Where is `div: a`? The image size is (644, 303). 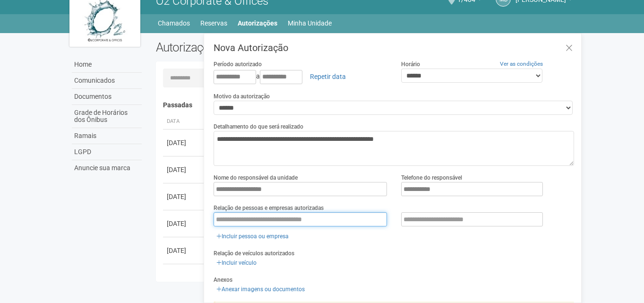 div: a is located at coordinates (300, 77).